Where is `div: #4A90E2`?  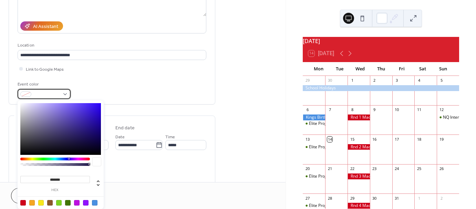 div: #4A90E2 is located at coordinates (95, 202).